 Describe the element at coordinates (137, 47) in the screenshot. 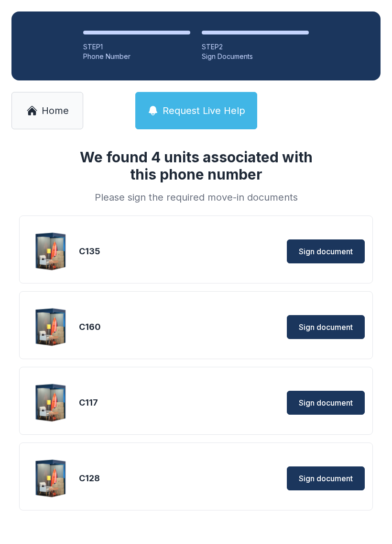

I see `div: STEP 1` at that location.